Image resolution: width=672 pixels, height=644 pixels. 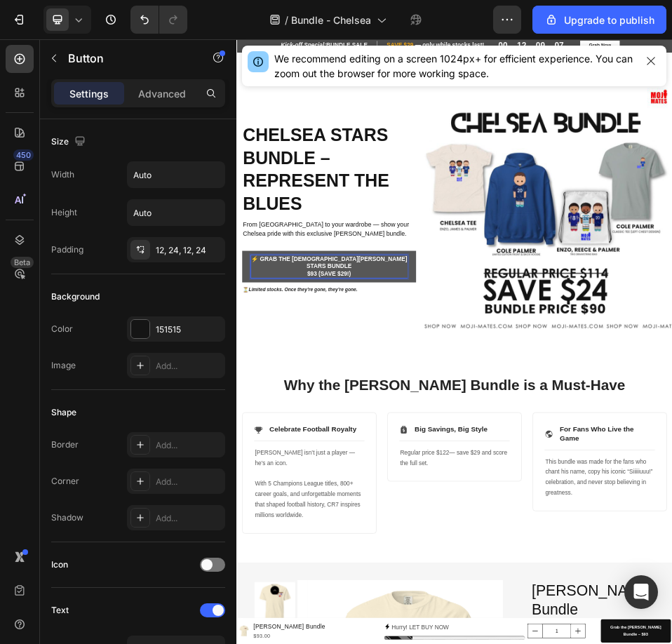 What do you see at coordinates (128, 484) in the screenshot?
I see `i: Limited stocks. Once they’re gone, they’re gone.` at bounding box center [128, 484].